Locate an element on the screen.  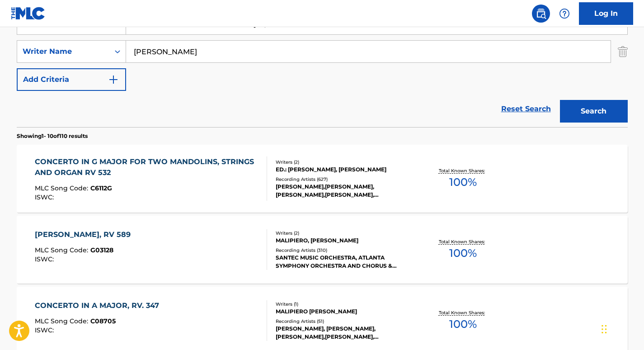
span: G03128 is located at coordinates (102, 250).